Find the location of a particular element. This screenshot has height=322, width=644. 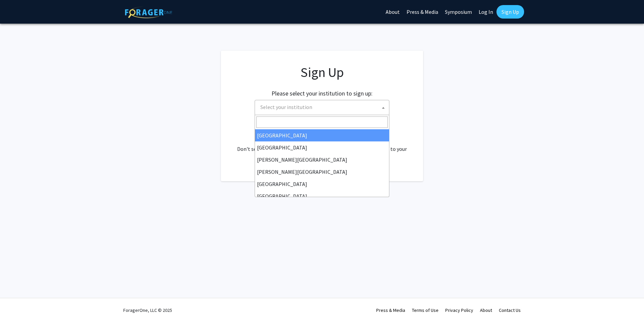

img: ForagerOne Logo is located at coordinates (149, 12).